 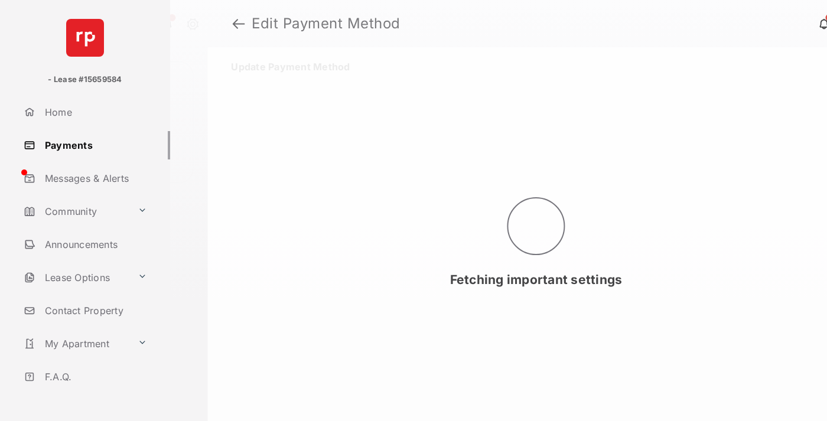 What do you see at coordinates (95, 178) in the screenshot?
I see `a: Messages & Alerts` at bounding box center [95, 178].